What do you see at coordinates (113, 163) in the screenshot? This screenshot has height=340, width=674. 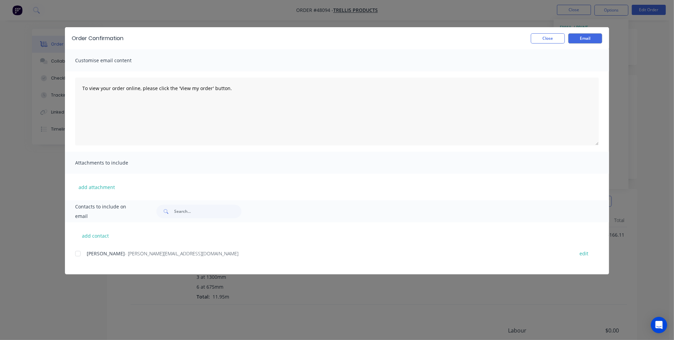 I see `span: Attachments to include` at bounding box center [113, 163].